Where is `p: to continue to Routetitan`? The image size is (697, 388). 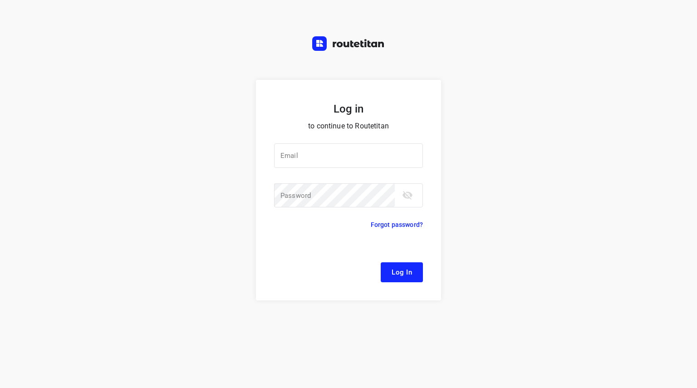 p: to continue to Routetitan is located at coordinates (348, 126).